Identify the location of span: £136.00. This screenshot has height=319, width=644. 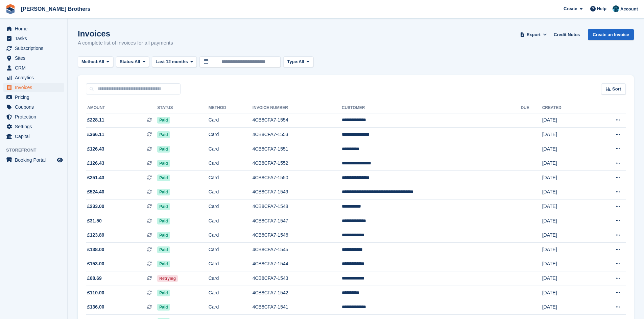
(96, 307).